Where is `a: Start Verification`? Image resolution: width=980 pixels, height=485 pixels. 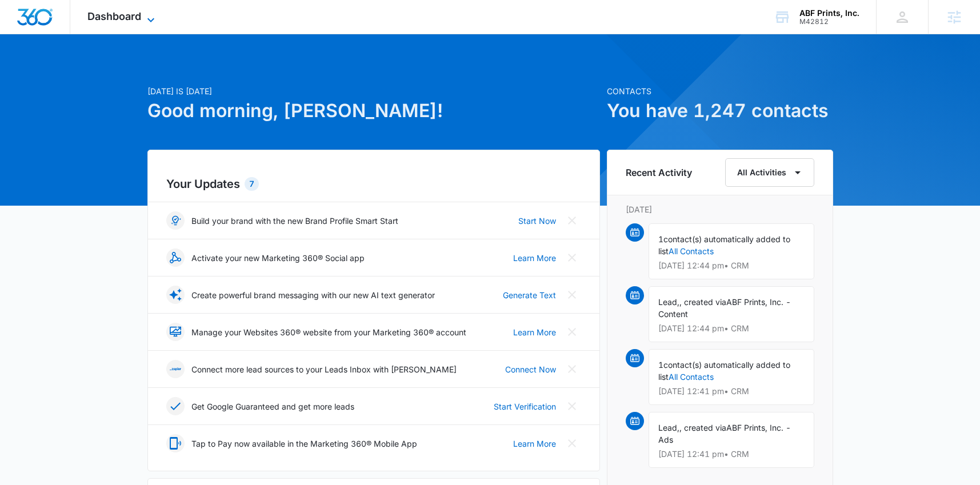 a: Start Verification is located at coordinates (524, 406).